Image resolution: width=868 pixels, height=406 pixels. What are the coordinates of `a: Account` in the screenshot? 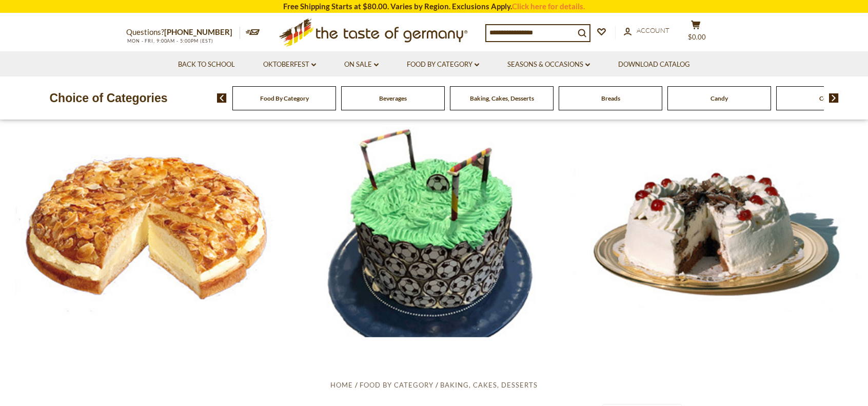 It's located at (646, 31).